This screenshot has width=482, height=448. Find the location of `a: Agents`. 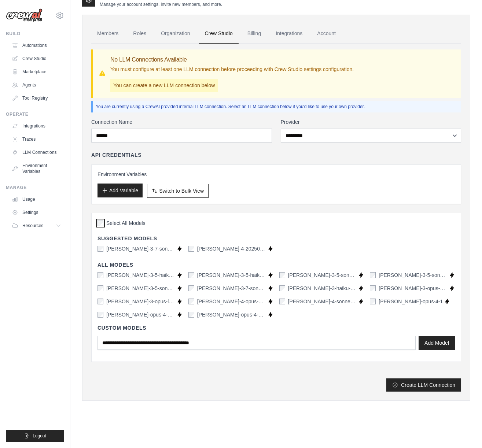

a: Agents is located at coordinates (36, 85).